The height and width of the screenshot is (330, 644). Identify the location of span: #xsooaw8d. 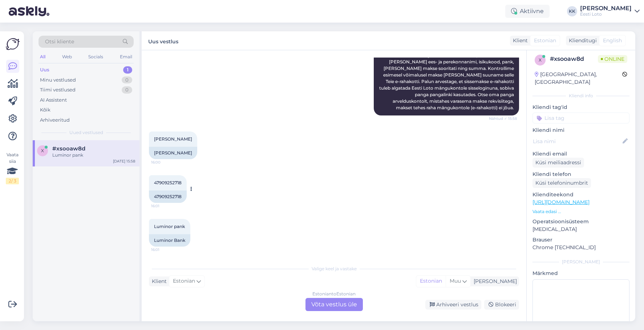
(69, 148).